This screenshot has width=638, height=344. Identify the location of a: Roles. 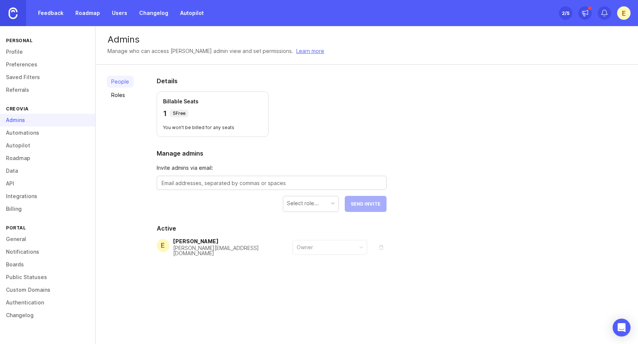
(120, 95).